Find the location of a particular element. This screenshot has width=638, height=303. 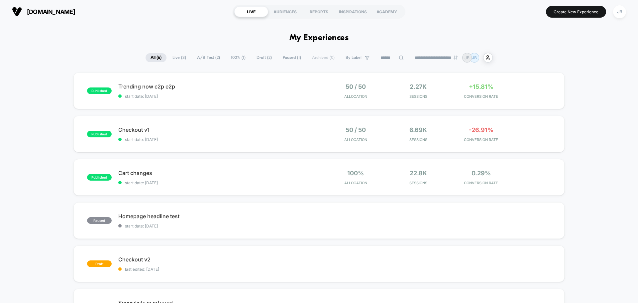

div: AUDIENCES is located at coordinates (285, 12).